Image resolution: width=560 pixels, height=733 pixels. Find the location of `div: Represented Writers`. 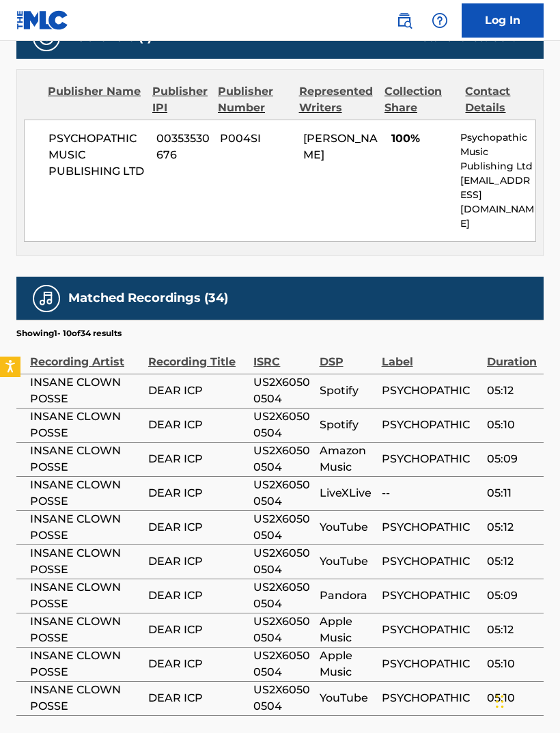

div: Represented Writers is located at coordinates (336, 100).